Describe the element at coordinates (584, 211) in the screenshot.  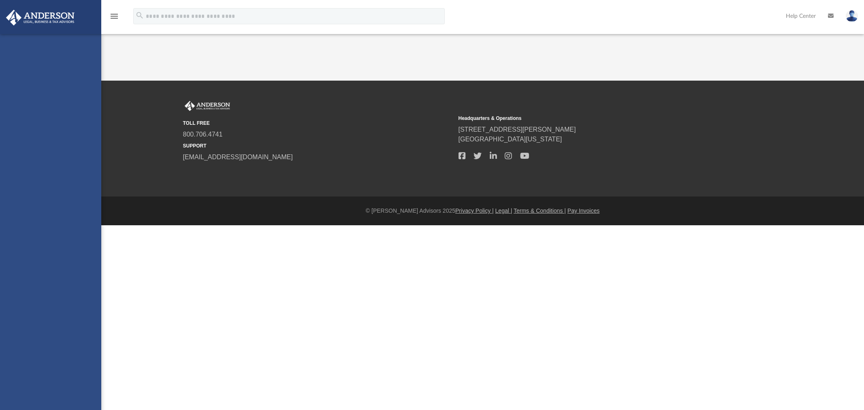
I see `a: Pay Invoices` at that location.